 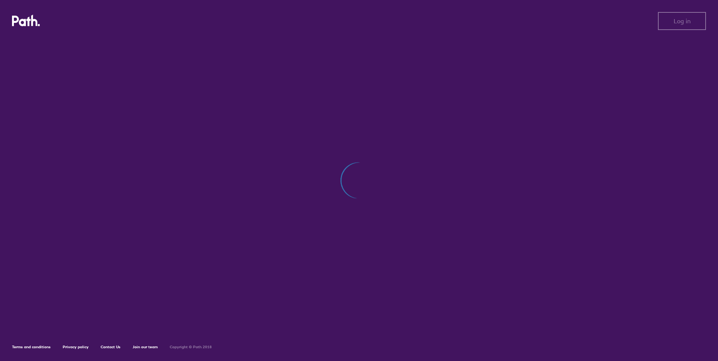 What do you see at coordinates (31, 347) in the screenshot?
I see `a: Terms and conditions` at bounding box center [31, 347].